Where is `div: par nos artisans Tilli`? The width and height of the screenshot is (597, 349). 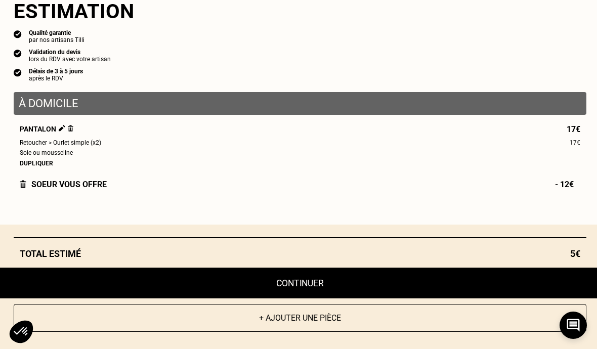
div: par nos artisans Tilli is located at coordinates (57, 40).